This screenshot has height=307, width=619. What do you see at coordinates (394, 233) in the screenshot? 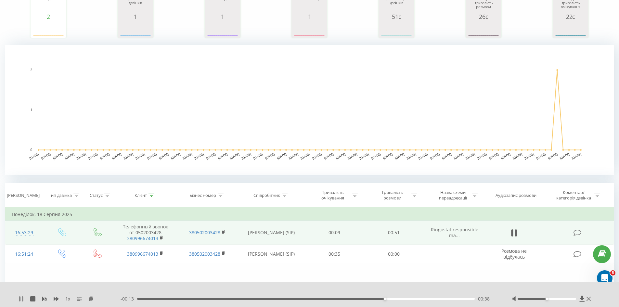
I see `td: 00:51` at bounding box center [394, 233].